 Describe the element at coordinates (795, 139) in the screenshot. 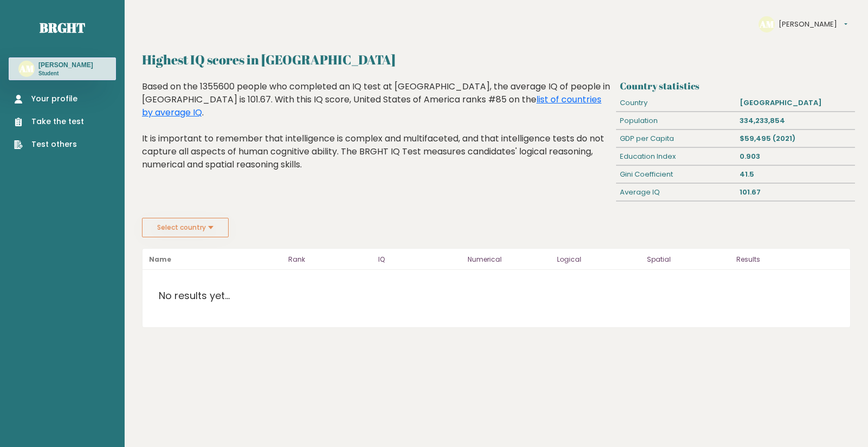

I see `div: $59,495 (2021)` at that location.